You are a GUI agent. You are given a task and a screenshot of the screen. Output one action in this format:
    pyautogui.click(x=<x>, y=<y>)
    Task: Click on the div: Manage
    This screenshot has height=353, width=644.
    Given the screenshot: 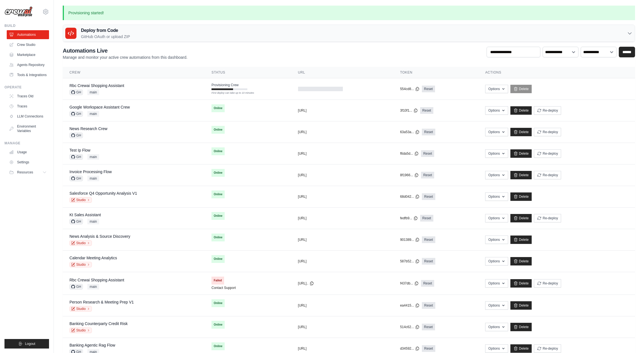 What is the action you would take?
    pyautogui.click(x=27, y=143)
    